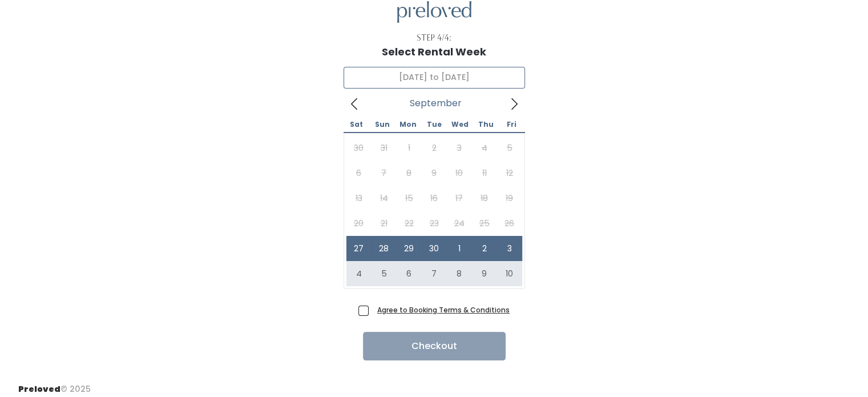 The width and height of the screenshot is (868, 397). What do you see at coordinates (460, 125) in the screenshot?
I see `span: Wed` at bounding box center [460, 125].